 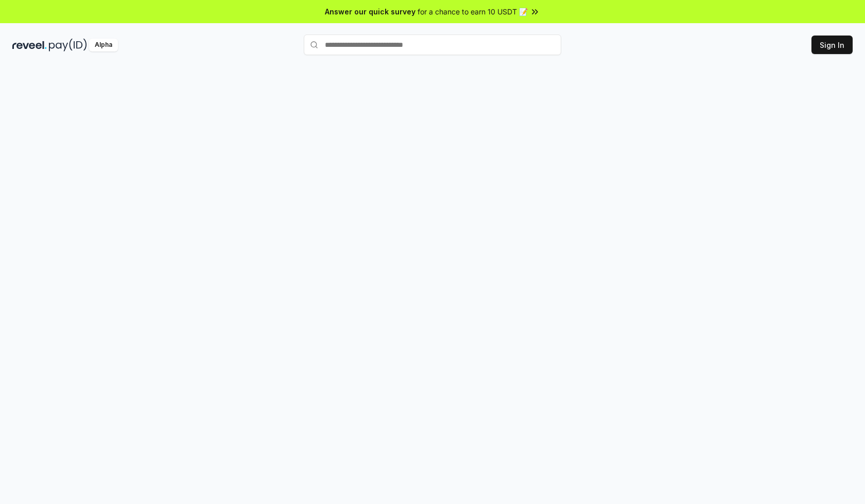 What do you see at coordinates (472, 12) in the screenshot?
I see `span: for a chance to earn 10 USDT 📝` at bounding box center [472, 12].